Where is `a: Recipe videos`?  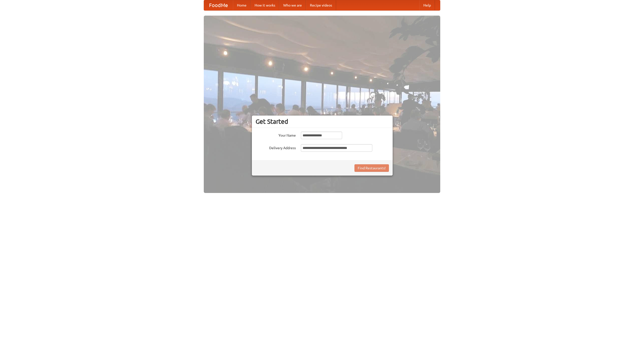
a: Recipe videos is located at coordinates (321, 5).